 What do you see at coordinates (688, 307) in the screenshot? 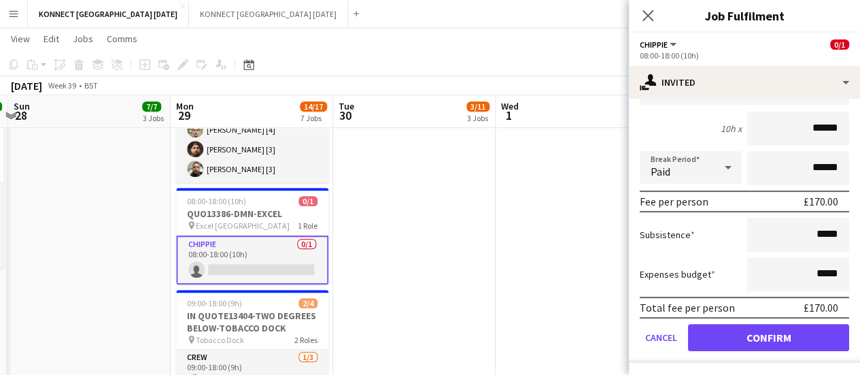
I see `div: Total fee per person` at bounding box center [688, 307].